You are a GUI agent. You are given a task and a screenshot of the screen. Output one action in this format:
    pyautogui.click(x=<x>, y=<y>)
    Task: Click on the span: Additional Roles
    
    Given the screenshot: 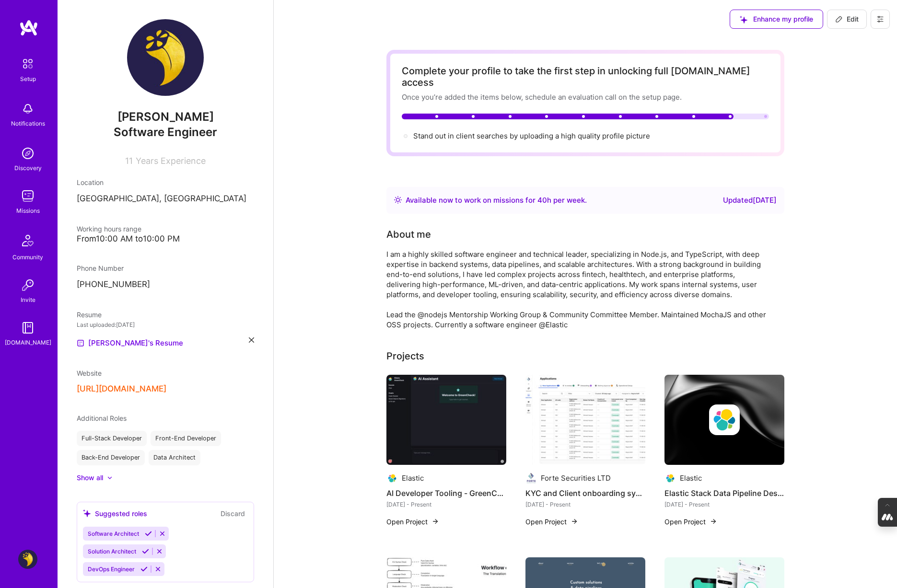 What is the action you would take?
    pyautogui.click(x=102, y=418)
    